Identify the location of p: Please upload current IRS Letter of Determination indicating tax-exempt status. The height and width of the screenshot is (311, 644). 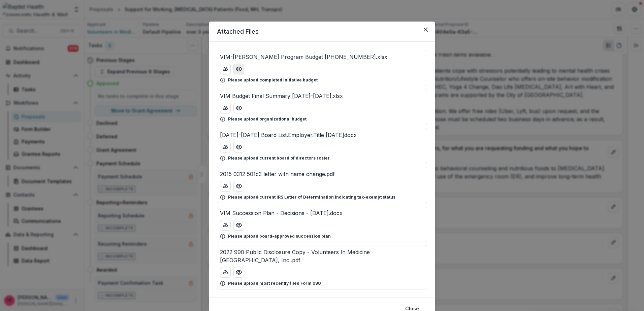
(311, 197).